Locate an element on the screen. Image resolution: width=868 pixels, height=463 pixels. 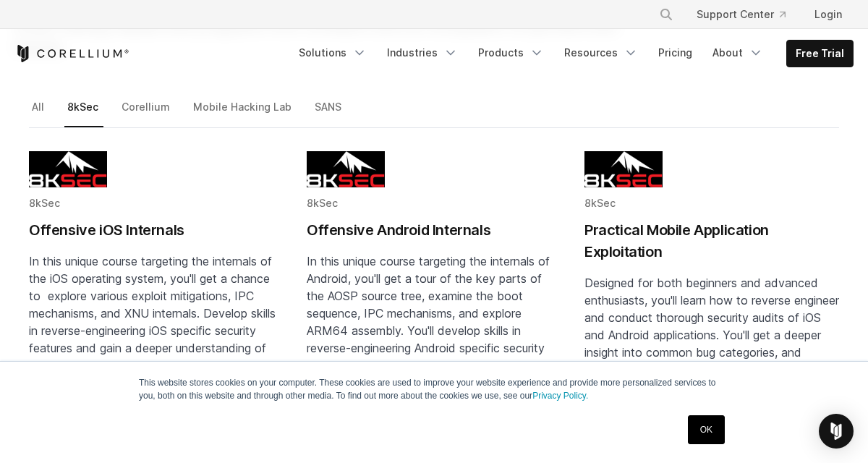
a: 8kSec is located at coordinates (84, 113).